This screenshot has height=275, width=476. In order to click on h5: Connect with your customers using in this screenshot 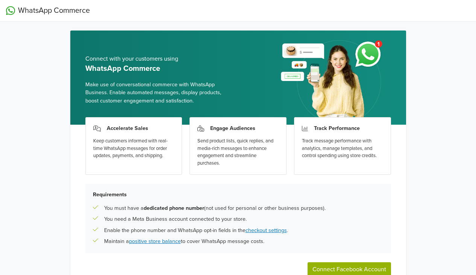, I will do `click(159, 59)`.